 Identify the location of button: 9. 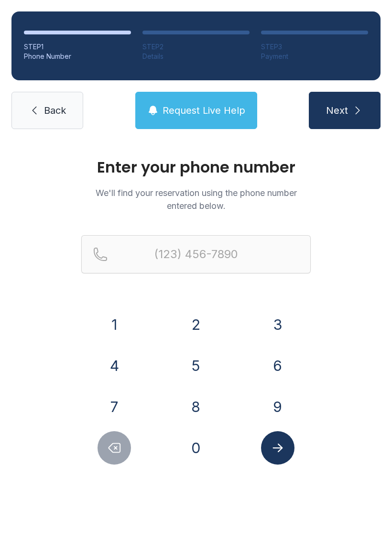
(278, 407).